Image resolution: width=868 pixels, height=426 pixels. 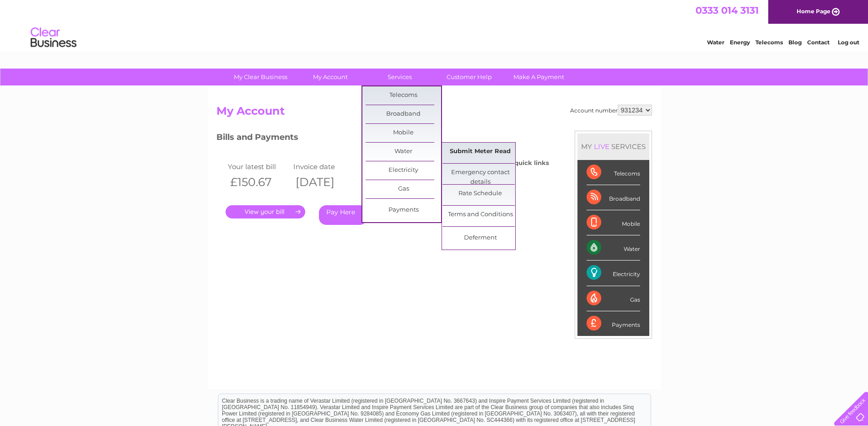 What do you see at coordinates (538, 77) in the screenshot?
I see `a: Make A Payment` at bounding box center [538, 77].